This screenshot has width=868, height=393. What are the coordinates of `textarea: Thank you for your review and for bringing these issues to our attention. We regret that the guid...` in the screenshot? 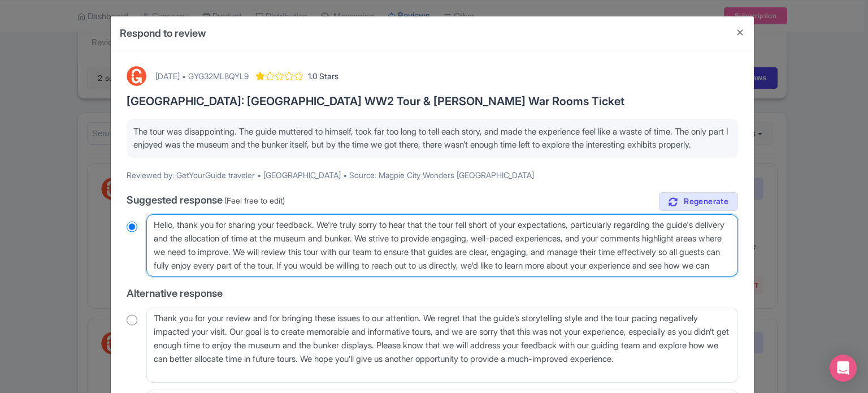 It's located at (442, 345).